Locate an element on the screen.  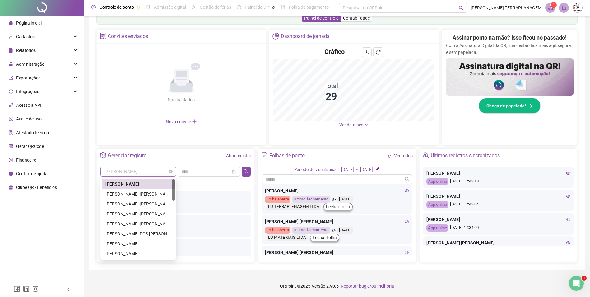
div: Dashboard de jornada is located at coordinates (305, 36).